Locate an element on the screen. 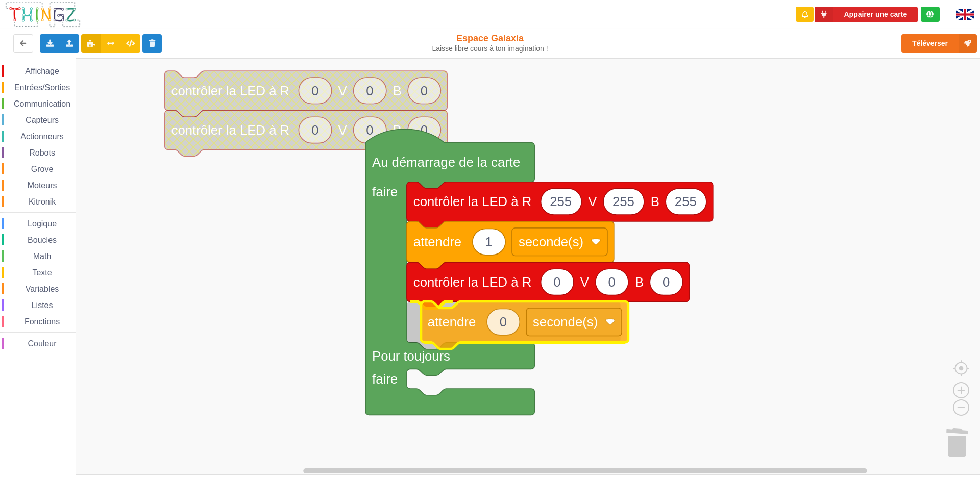  div: Tu es connecté au serveur de création de Thingz is located at coordinates (930, 14).